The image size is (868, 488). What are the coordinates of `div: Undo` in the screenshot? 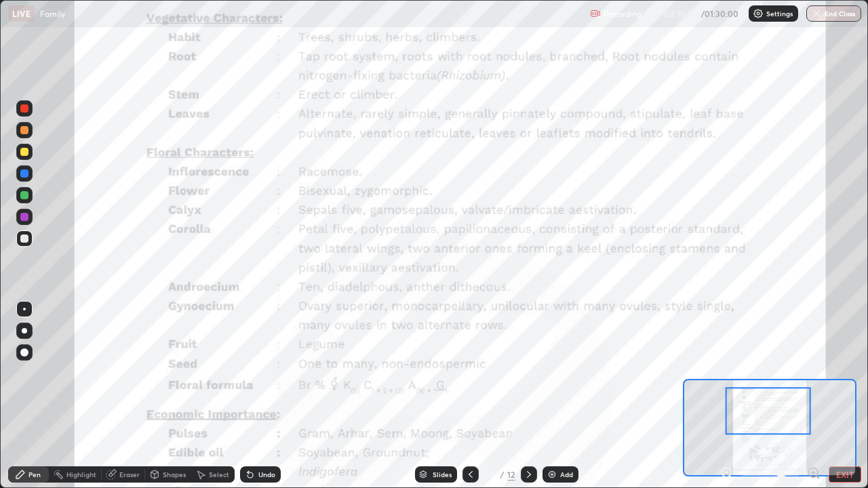 It's located at (267, 475).